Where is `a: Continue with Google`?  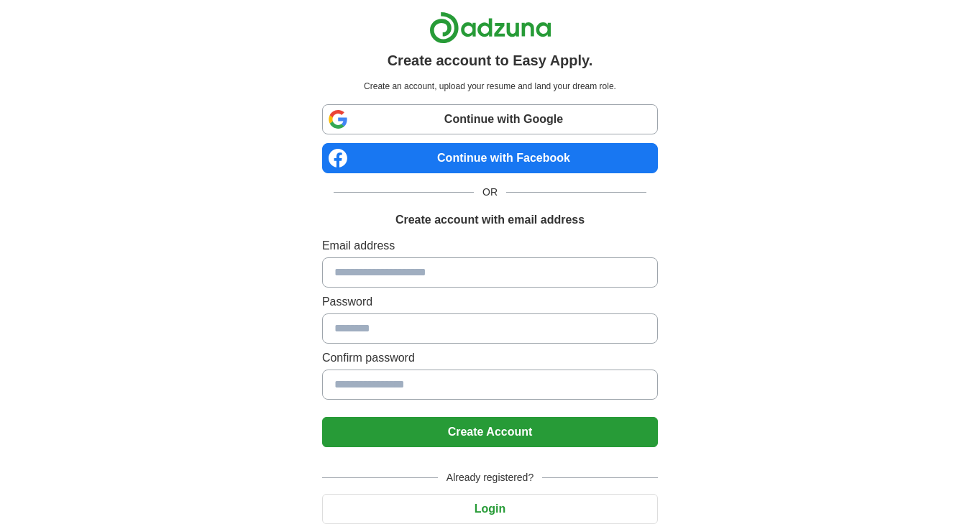
a: Continue with Google is located at coordinates (489, 119).